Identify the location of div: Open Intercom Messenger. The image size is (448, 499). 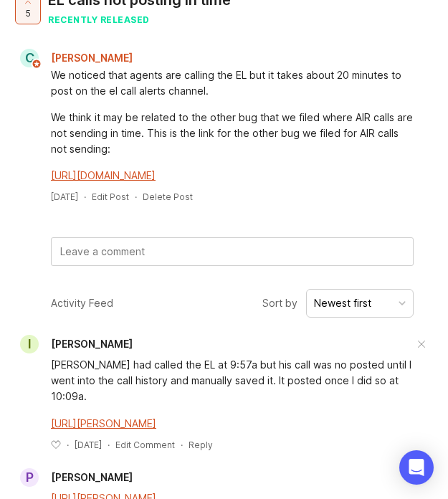
(416, 467).